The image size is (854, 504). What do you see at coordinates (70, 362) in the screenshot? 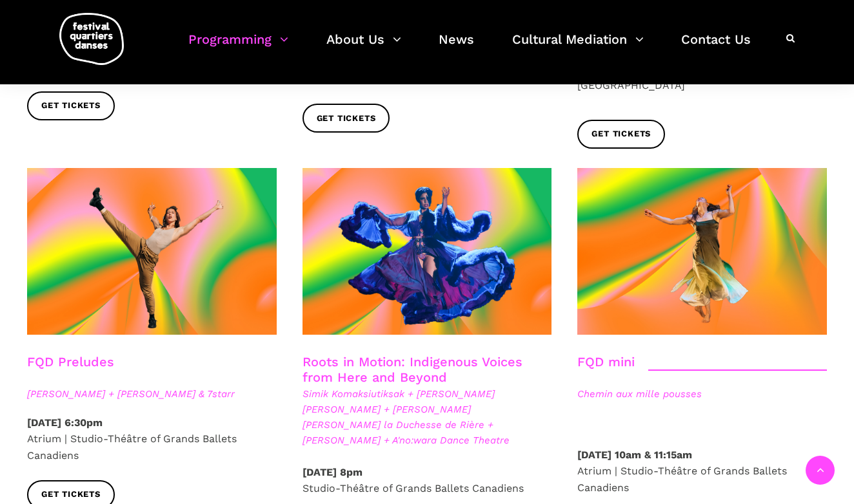
I see `a: FQD Preludes` at bounding box center [70, 362].